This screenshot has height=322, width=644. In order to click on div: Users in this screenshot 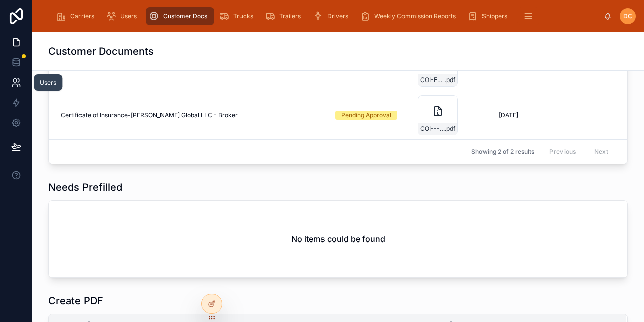, I will do `click(48, 83)`.